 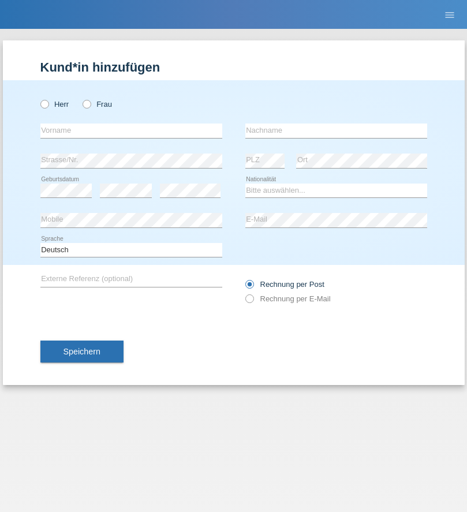 What do you see at coordinates (55, 104) in the screenshot?
I see `label: Herr` at bounding box center [55, 104].